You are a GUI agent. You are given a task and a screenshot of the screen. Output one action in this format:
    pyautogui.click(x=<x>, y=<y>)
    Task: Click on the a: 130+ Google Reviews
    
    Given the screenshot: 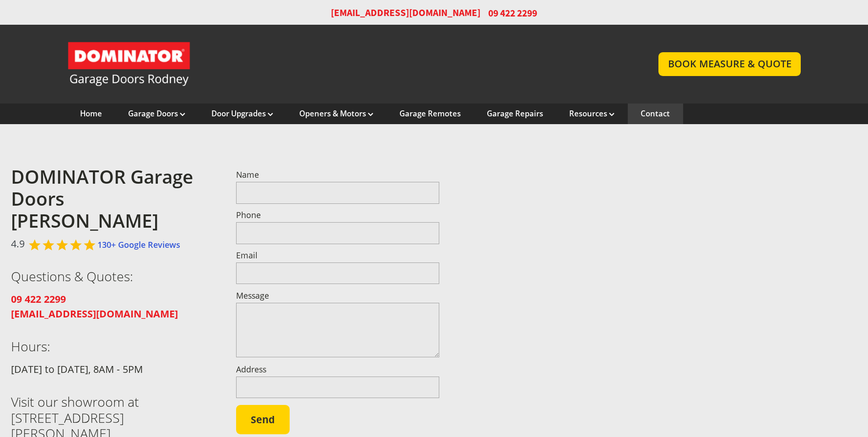 What is the action you would take?
    pyautogui.click(x=139, y=245)
    